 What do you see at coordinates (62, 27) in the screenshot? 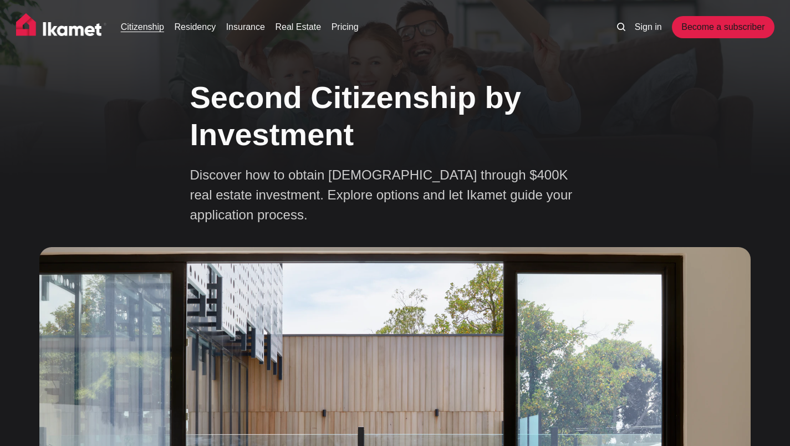
I see `img: Ikamet home` at bounding box center [62, 27].